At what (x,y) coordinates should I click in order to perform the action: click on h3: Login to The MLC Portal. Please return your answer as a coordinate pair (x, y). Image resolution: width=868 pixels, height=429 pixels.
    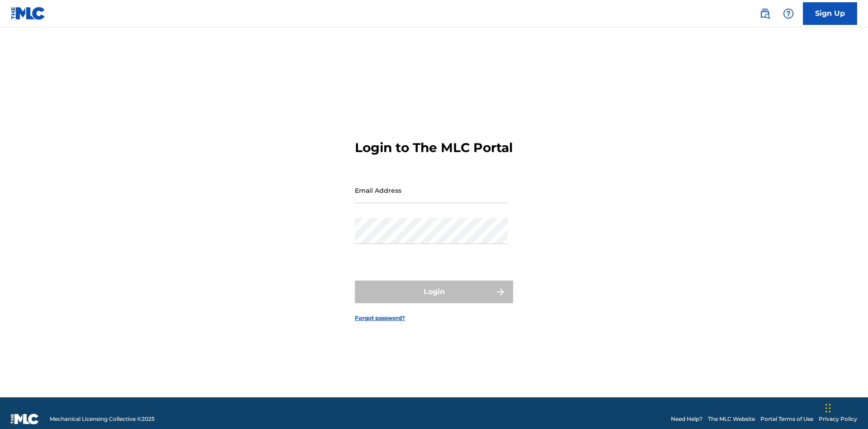
    Looking at the image, I should click on (434, 148).